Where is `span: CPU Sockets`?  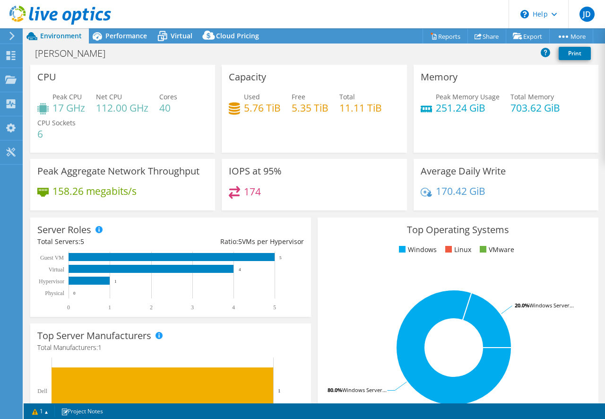 span: CPU Sockets is located at coordinates (56, 122).